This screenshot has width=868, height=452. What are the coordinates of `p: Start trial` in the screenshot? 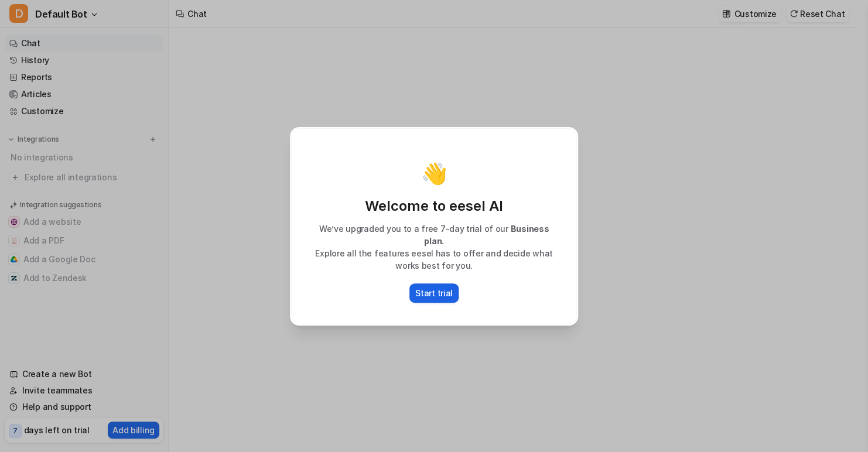 It's located at (434, 292).